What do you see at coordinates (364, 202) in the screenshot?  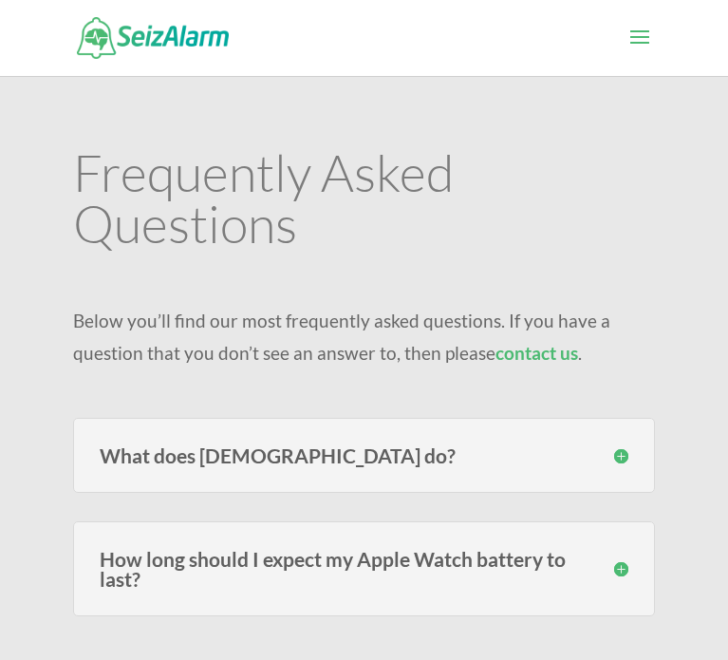 I see `h1: Frequently Asked Questions` at bounding box center [364, 202].